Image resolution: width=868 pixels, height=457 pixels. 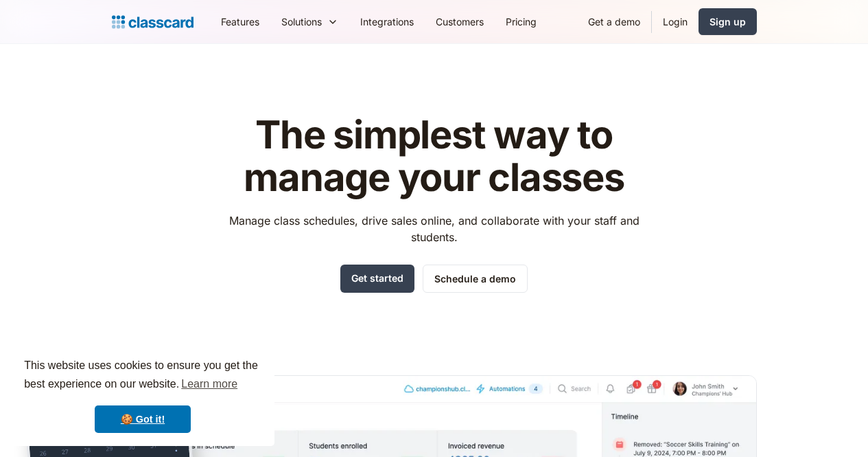 I want to click on a: Login, so click(x=676, y=21).